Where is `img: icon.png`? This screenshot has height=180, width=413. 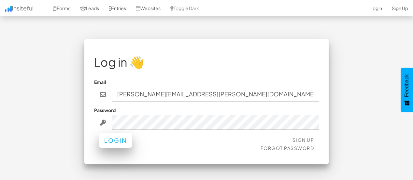
img: icon.png is located at coordinates (8, 9).